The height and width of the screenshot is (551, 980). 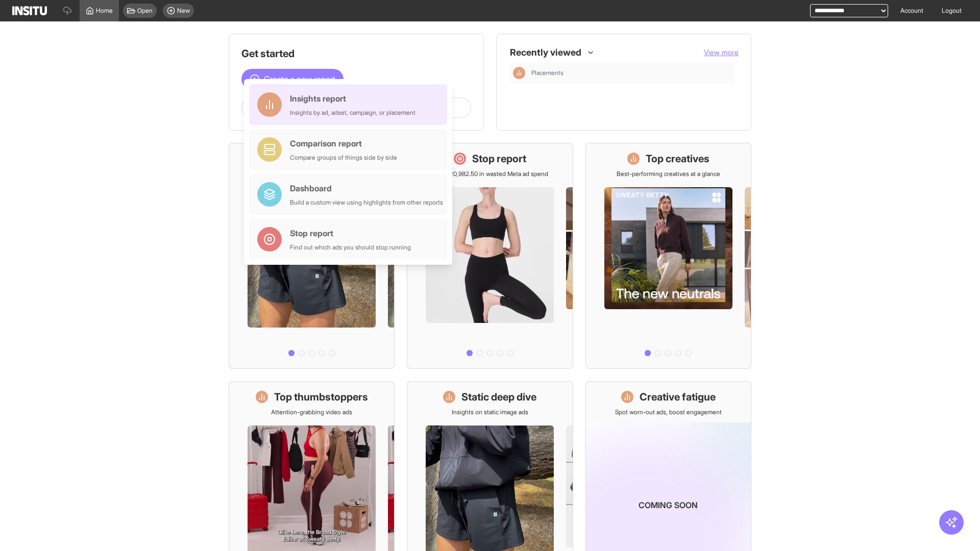 I want to click on div: Find out which ads you should stop running, so click(x=350, y=247).